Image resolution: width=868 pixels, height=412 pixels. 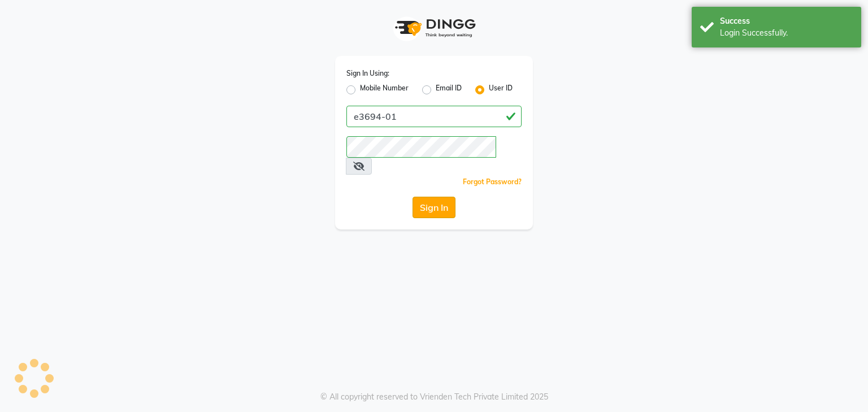 What do you see at coordinates (384, 90) in the screenshot?
I see `label: Mobile Number` at bounding box center [384, 90].